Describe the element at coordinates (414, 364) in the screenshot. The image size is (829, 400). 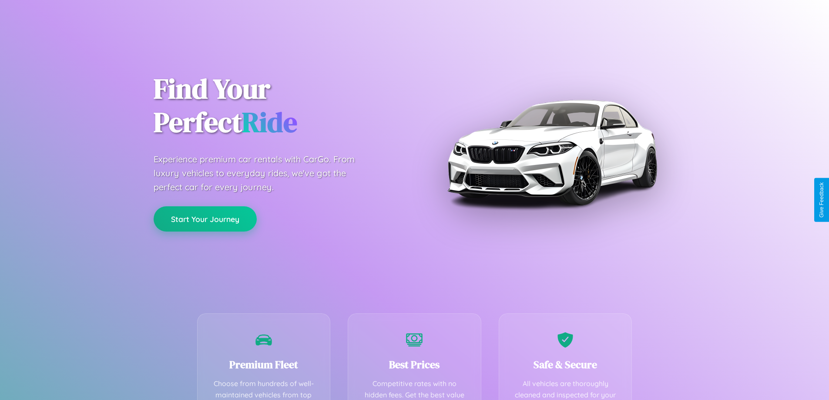
I see `h3: Best Prices` at that location.